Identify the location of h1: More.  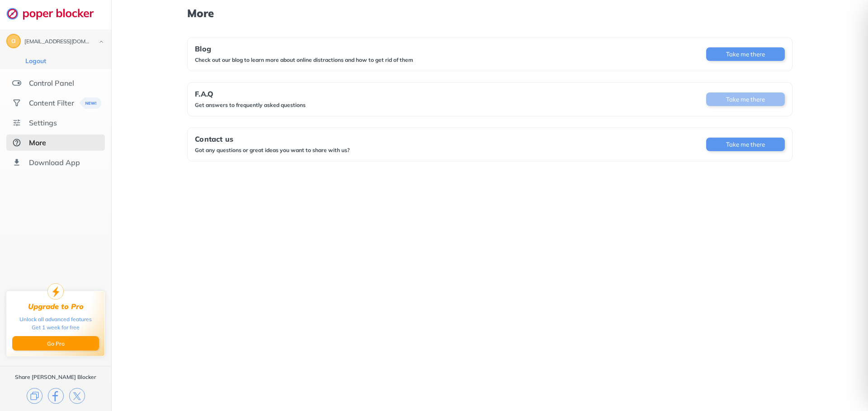
(490, 13).